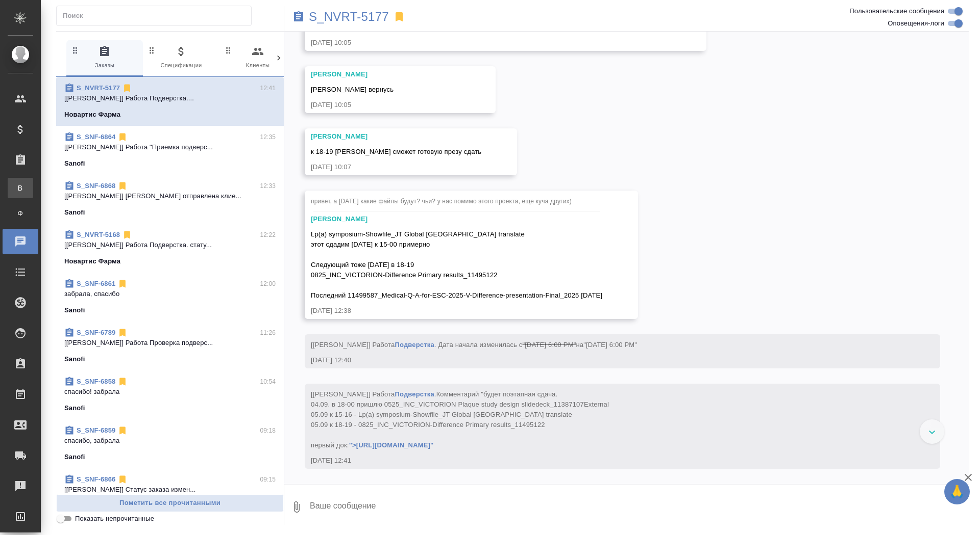 This screenshot has width=980, height=535. What do you see at coordinates (170, 294) in the screenshot?
I see `p: забрала, спасибо` at bounding box center [170, 294].